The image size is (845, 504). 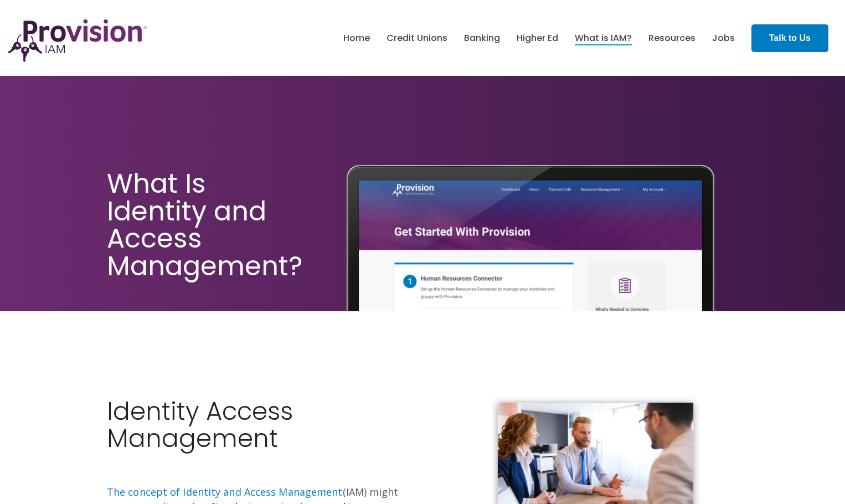 What do you see at coordinates (204, 225) in the screenshot?
I see `span: What Is Identity and Access Management?` at bounding box center [204, 225].